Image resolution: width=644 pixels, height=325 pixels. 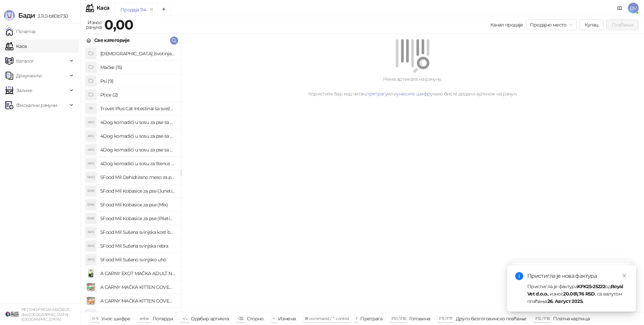 What do you see at coordinates (138, 95) in the screenshot?
I see `h4: Ptice (2)` at bounding box center [138, 95].